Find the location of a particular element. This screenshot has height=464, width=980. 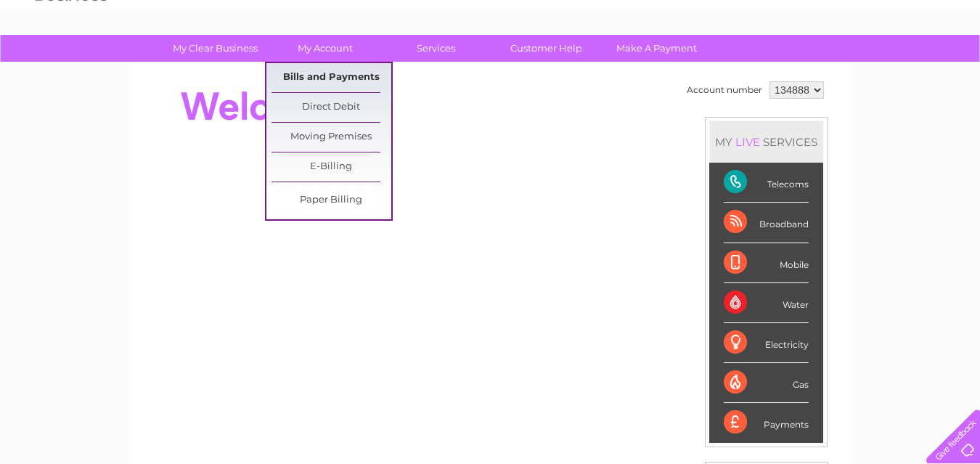

a: My Account is located at coordinates (326, 48).